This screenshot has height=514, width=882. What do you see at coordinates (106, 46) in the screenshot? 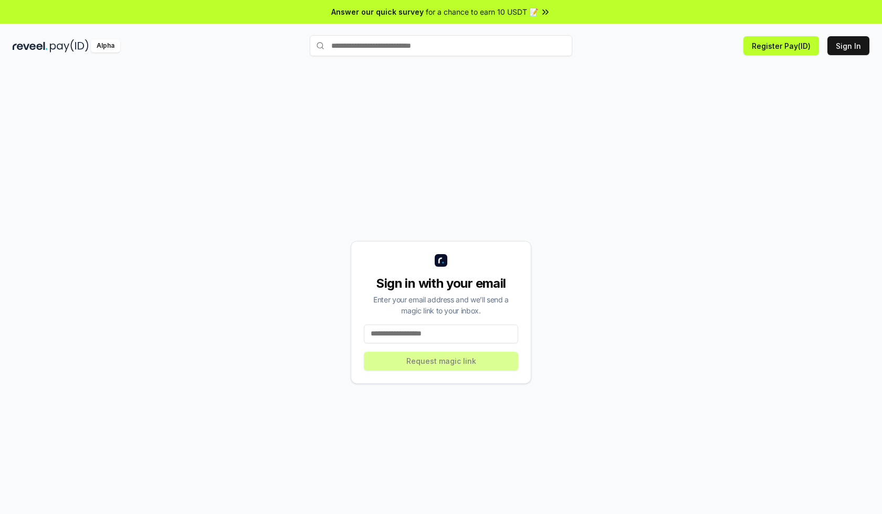
I see `div: Alpha` at bounding box center [106, 46].